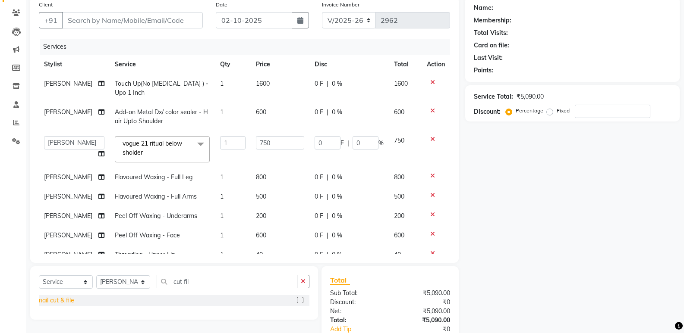 The width and height of the screenshot is (684, 333). I want to click on div: Points:, so click(483, 70).